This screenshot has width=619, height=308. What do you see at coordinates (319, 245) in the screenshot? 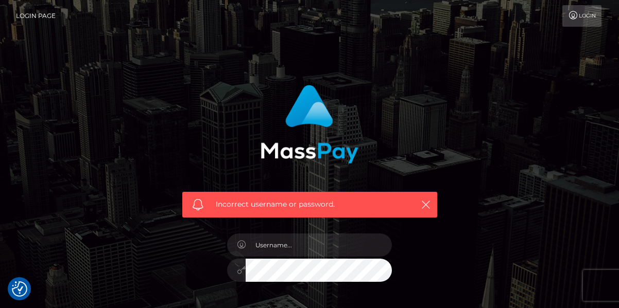
I see `input: Username...` at bounding box center [319, 245].